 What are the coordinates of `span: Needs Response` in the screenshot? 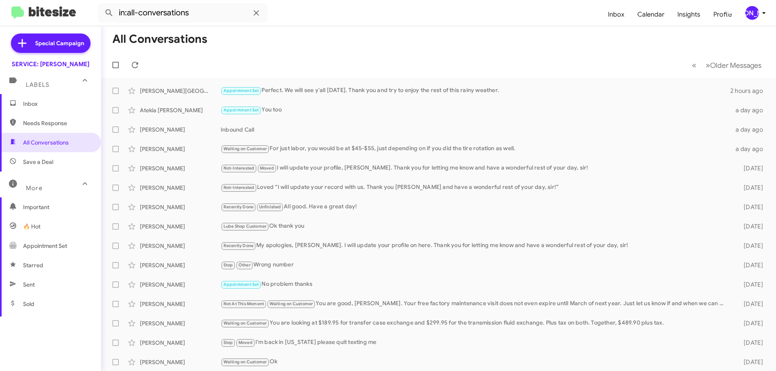 It's located at (57, 123).